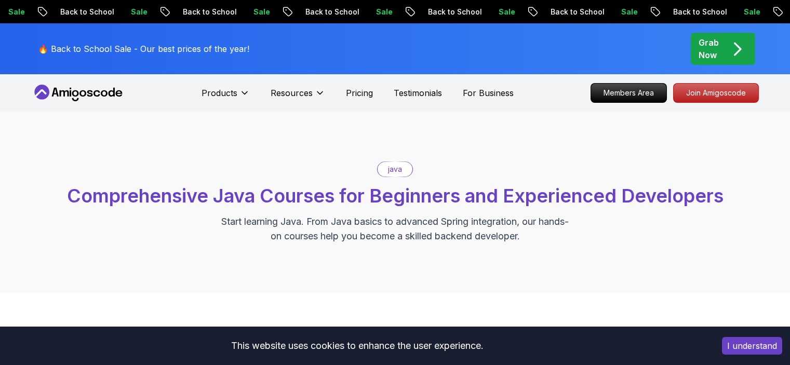  What do you see at coordinates (628, 93) in the screenshot?
I see `a: Members Area` at bounding box center [628, 93].